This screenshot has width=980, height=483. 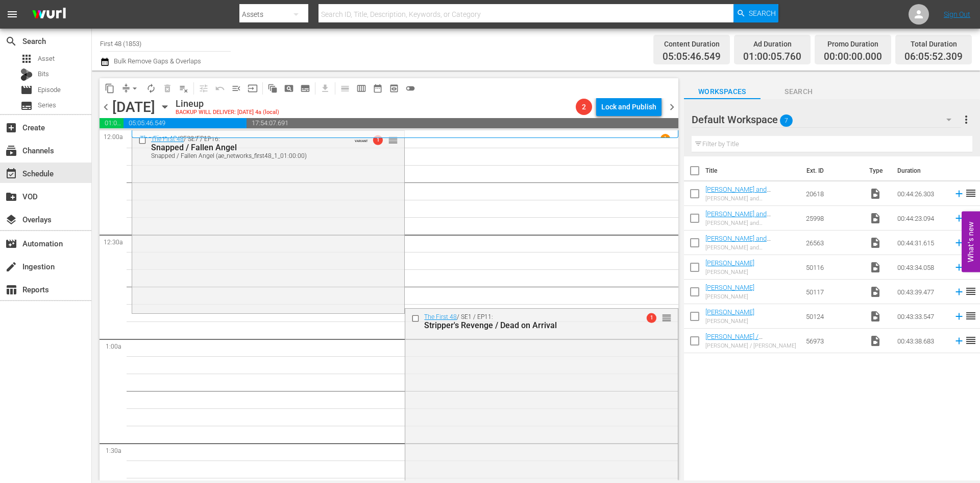 What do you see at coordinates (826, 119) in the screenshot?
I see `div: Default Workspace` at bounding box center [826, 119].